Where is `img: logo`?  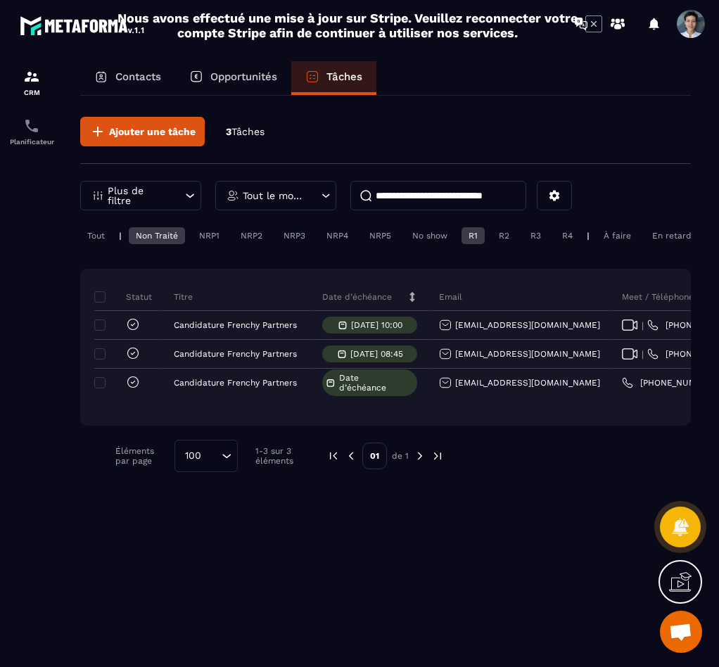
img: logo is located at coordinates (83, 25).